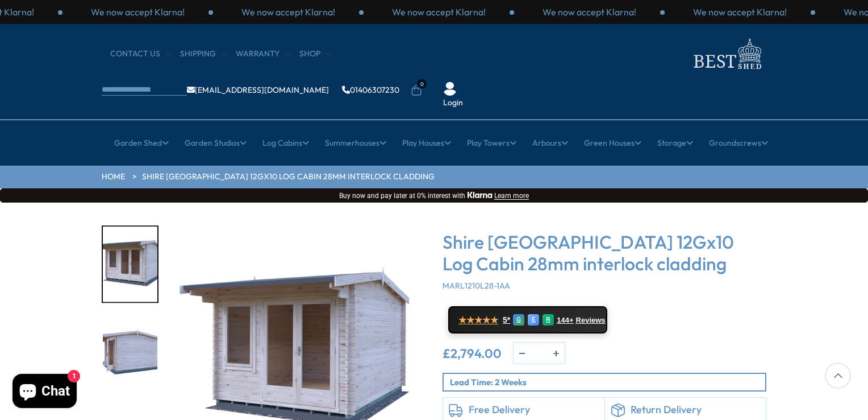 This screenshot has height=420, width=868. What do you see at coordinates (591, 320) in the screenshot?
I see `span: Reviews` at bounding box center [591, 320].